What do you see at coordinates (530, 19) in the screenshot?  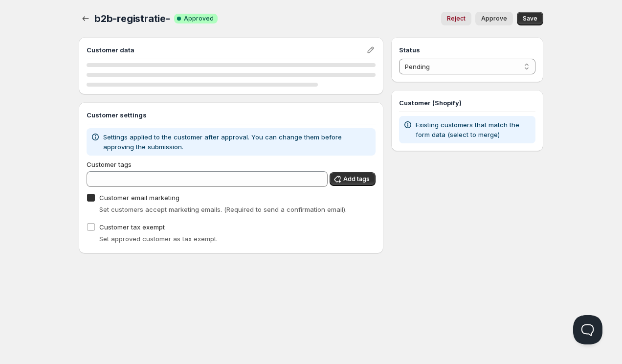 I see `button: Save` at bounding box center [530, 19].